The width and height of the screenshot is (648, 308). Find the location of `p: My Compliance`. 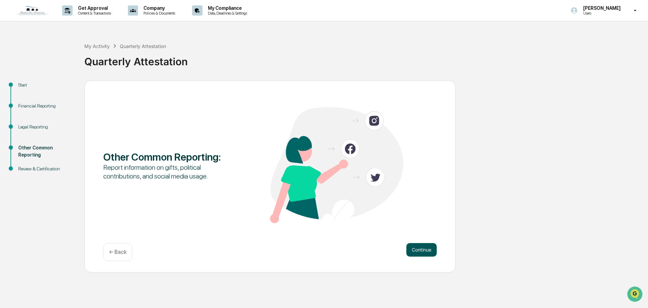

p: My Compliance is located at coordinates (227, 8).